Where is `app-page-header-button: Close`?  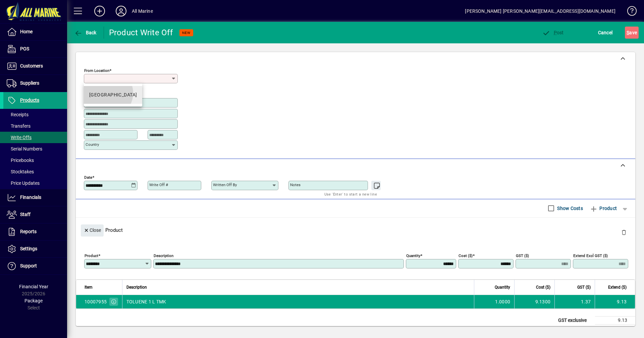 app-page-header-button: Close is located at coordinates (92, 230).